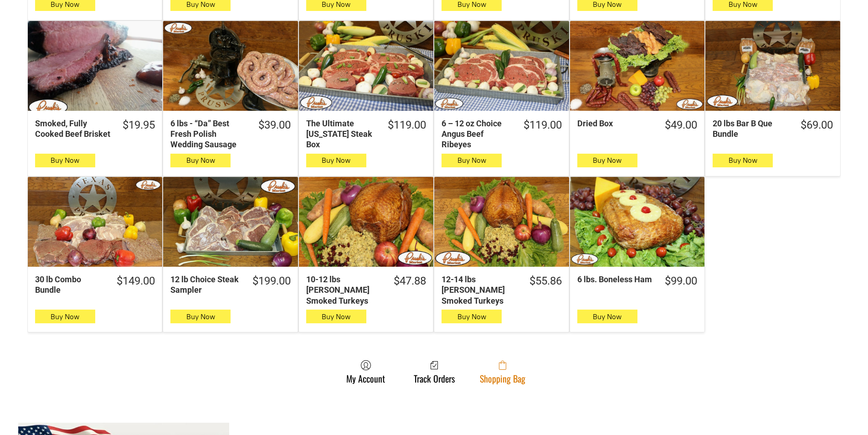  Describe the element at coordinates (503, 371) in the screenshot. I see `a: Shopping Bag` at that location.